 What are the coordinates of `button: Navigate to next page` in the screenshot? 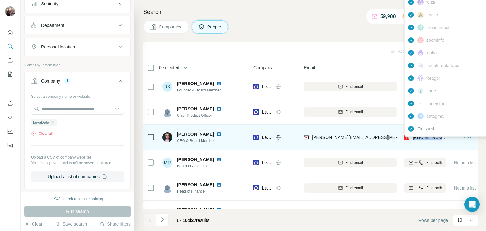 It's located at (162, 220).